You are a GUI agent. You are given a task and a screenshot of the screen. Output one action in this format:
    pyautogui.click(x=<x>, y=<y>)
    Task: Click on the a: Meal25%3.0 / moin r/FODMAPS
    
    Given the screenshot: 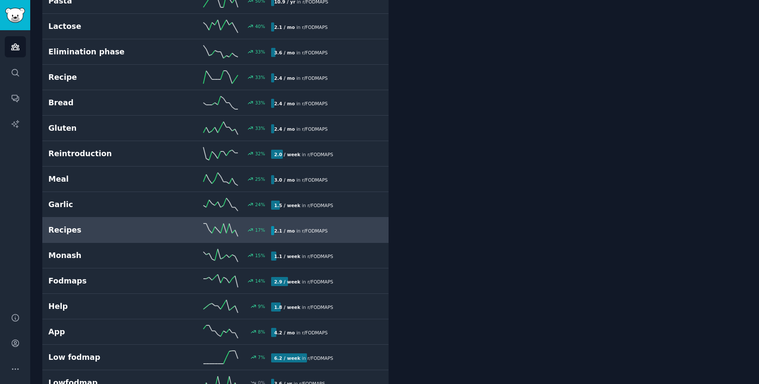 What is the action you would take?
    pyautogui.click(x=215, y=179)
    